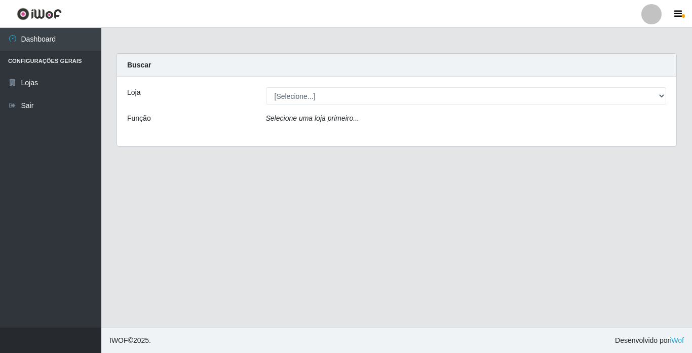  Describe the element at coordinates (134, 92) in the screenshot. I see `label: Loja` at that location.